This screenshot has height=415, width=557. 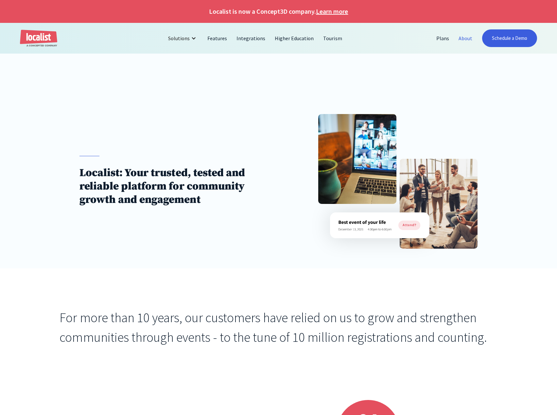 What do you see at coordinates (169, 186) in the screenshot?
I see `h1: Localist: Your trusted, tested and reliable platform for community growth and engagement` at bounding box center [169, 186].